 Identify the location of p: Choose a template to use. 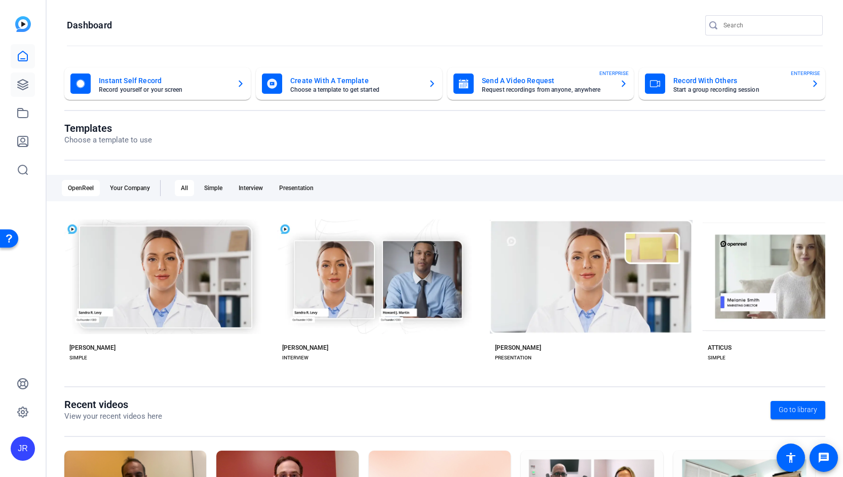
(108, 140).